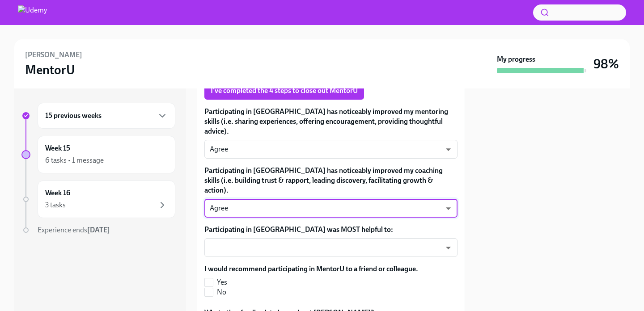 Image resolution: width=644 pixels, height=311 pixels. What do you see at coordinates (98, 200) in the screenshot?
I see `a: Week 163 tasks` at bounding box center [98, 200].